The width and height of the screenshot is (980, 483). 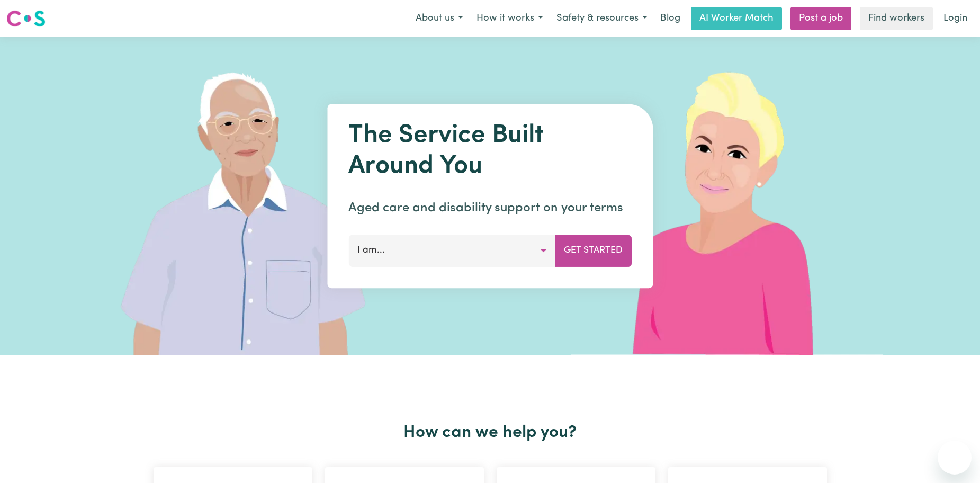 What do you see at coordinates (737, 18) in the screenshot?
I see `a: AI Worker Match` at bounding box center [737, 18].